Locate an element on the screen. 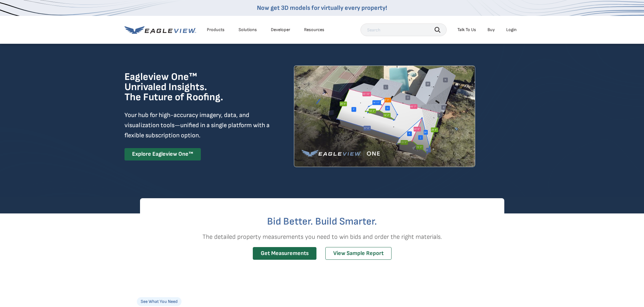  div: Login is located at coordinates (511, 30).